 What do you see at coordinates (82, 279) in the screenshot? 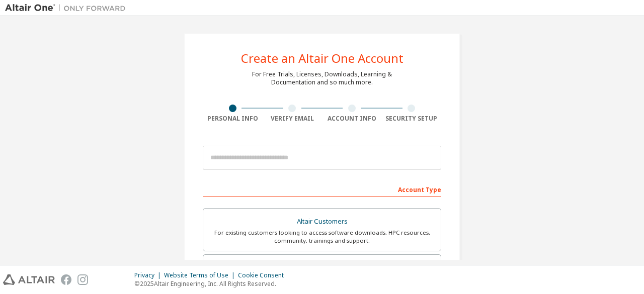
I see `img: instagram.svg` at bounding box center [82, 279].